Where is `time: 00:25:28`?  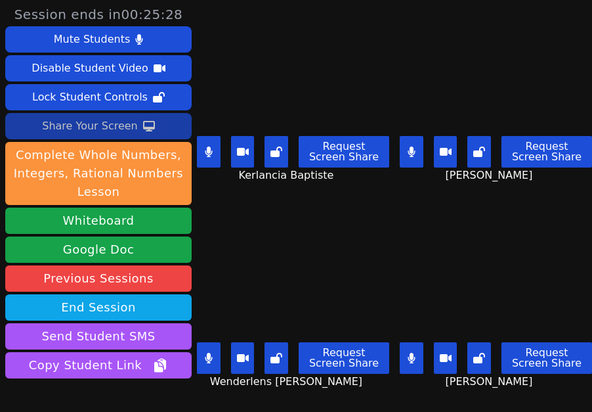 time: 00:25:28 is located at coordinates (152, 14).